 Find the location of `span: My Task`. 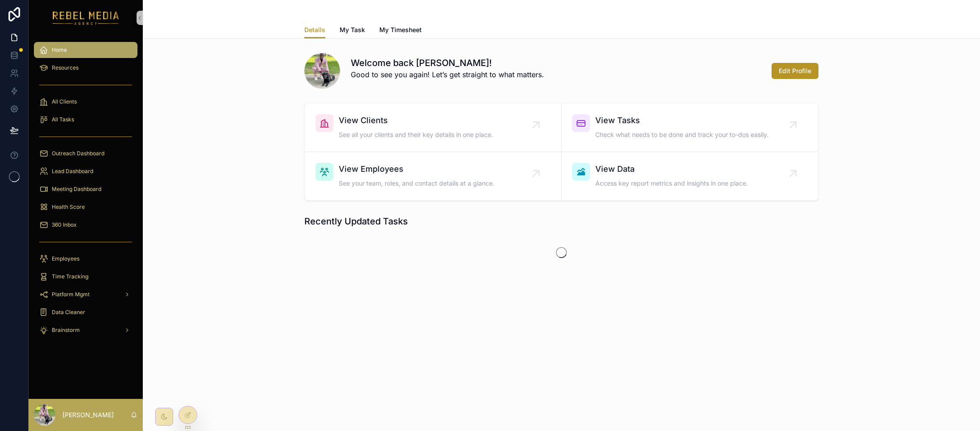

span: My Task is located at coordinates (352, 30).